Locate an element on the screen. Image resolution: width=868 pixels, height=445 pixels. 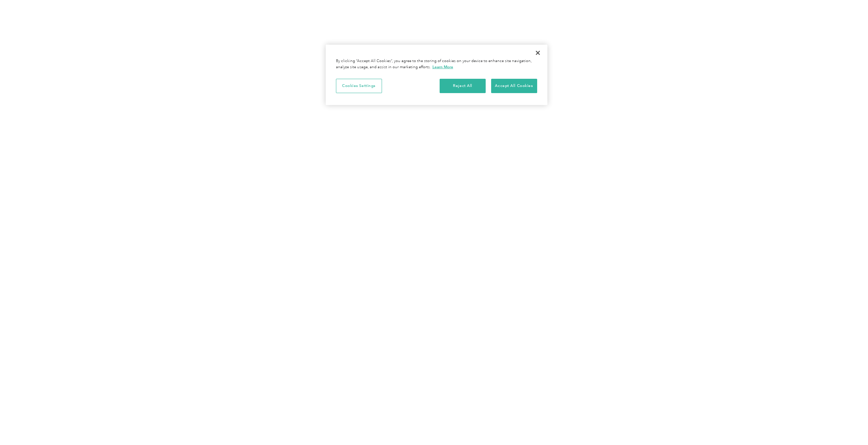
div: By clicking “Accept All Cookies”, you agree to the storing of cookies on your device to enhance s... is located at coordinates (436, 64).